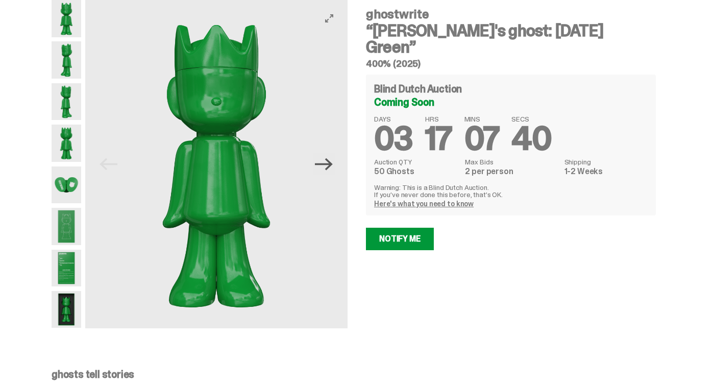 The height and width of the screenshot is (385, 715). I want to click on a: Here's what you need to know, so click(424, 204).